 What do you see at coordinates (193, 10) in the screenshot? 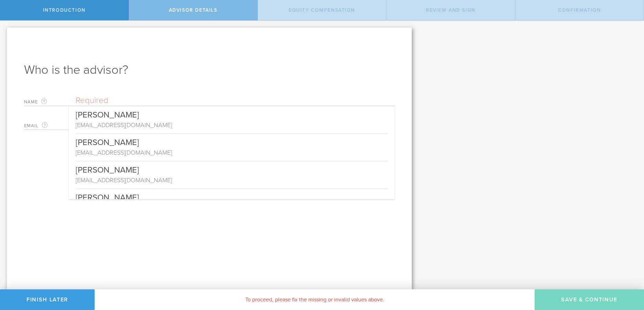
I see `span: Advisor Details` at bounding box center [193, 10].